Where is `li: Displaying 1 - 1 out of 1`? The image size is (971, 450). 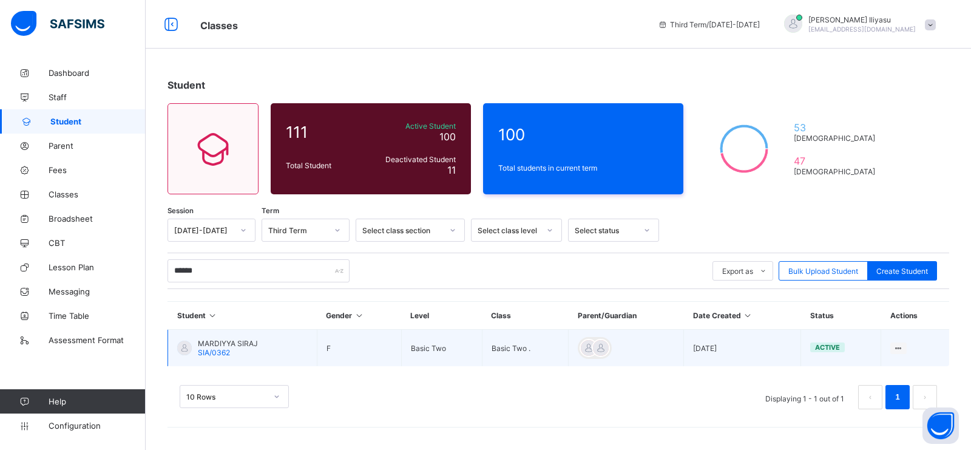 li: Displaying 1 - 1 out of 1 is located at coordinates (805, 397).